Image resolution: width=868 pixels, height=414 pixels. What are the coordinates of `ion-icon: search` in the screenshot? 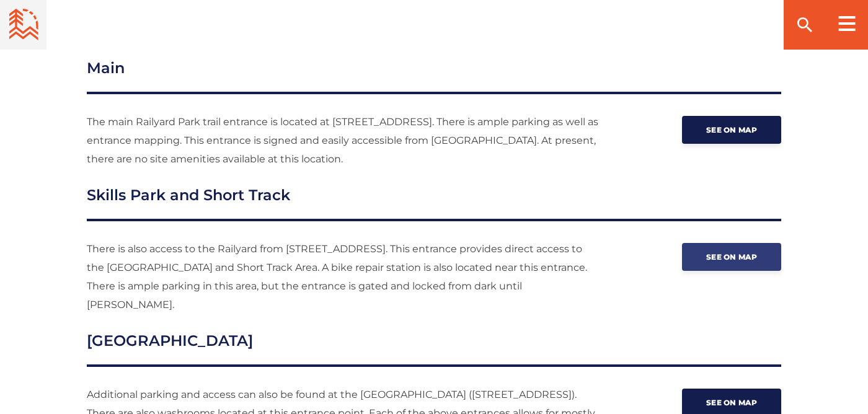 It's located at (805, 24).